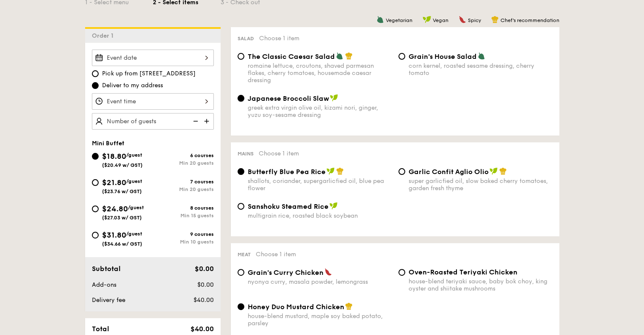  What do you see at coordinates (241, 206) in the screenshot?
I see `input: Sanshoku Steamed Ricemultigrain rice, roasted black soybean` at bounding box center [241, 206].